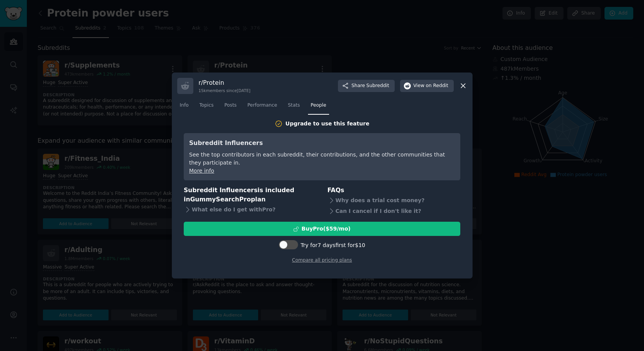  What do you see at coordinates (250, 195) in the screenshot?
I see `h3: Subreddit Influencers is included in plan` at bounding box center [250, 195].